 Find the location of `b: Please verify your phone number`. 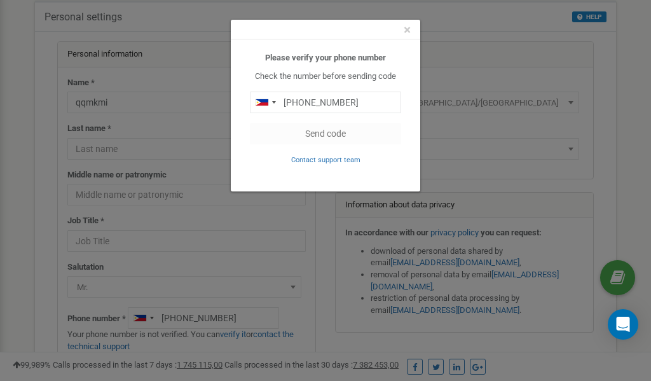

b: Please verify your phone number is located at coordinates (325, 57).